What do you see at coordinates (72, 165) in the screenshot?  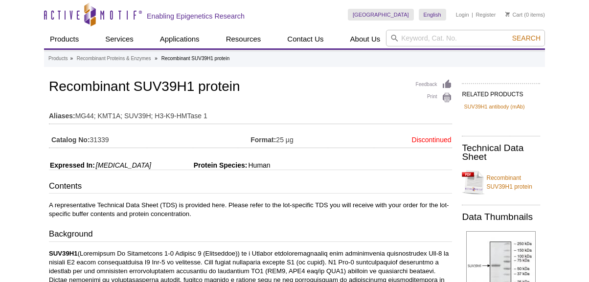 I see `span: Expressed In:` at bounding box center [72, 165].